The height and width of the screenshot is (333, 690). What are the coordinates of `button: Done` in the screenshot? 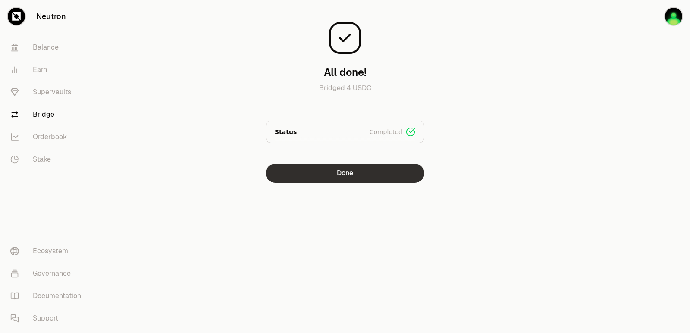 It's located at (345, 173).